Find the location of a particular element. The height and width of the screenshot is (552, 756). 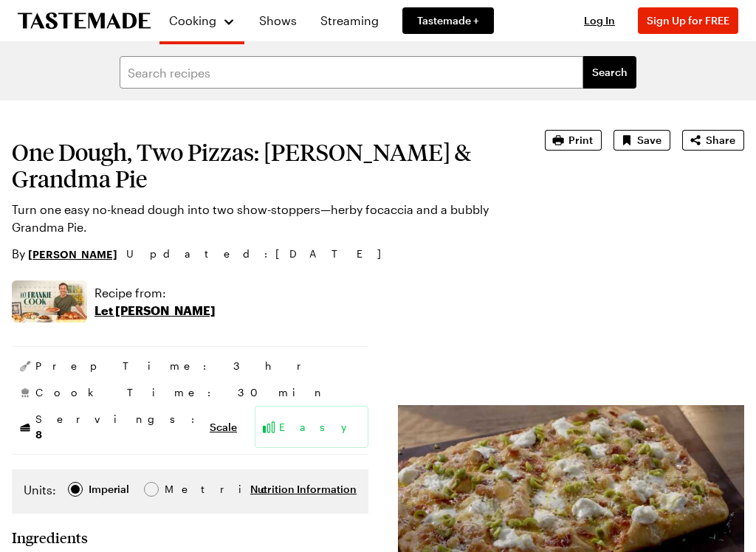

span: Save is located at coordinates (649, 140).